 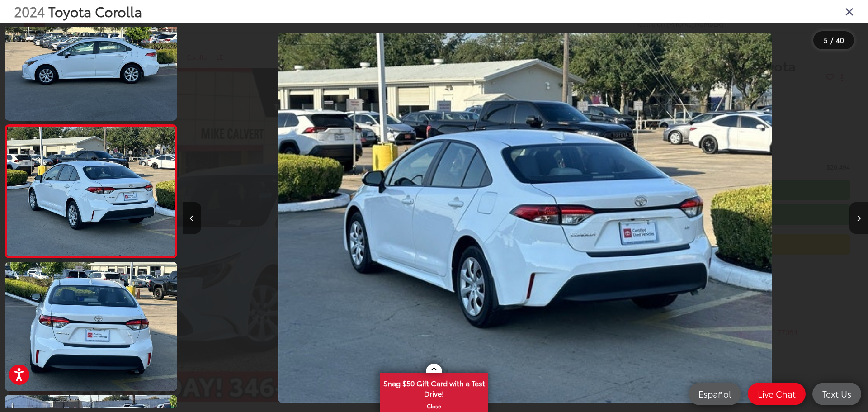 I want to click on button: Next image, so click(x=859, y=218).